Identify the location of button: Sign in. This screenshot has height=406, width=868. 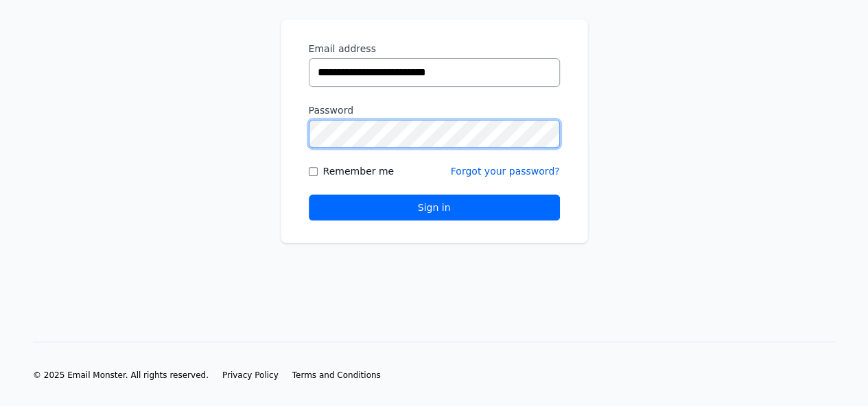
(434, 207).